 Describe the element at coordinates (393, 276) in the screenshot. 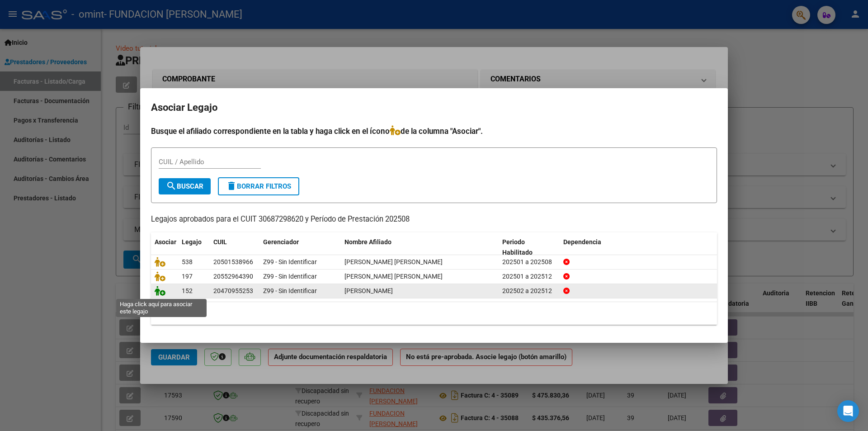

I see `span: CASTRO CARBAJAL THIAGO SANTINO` at that location.